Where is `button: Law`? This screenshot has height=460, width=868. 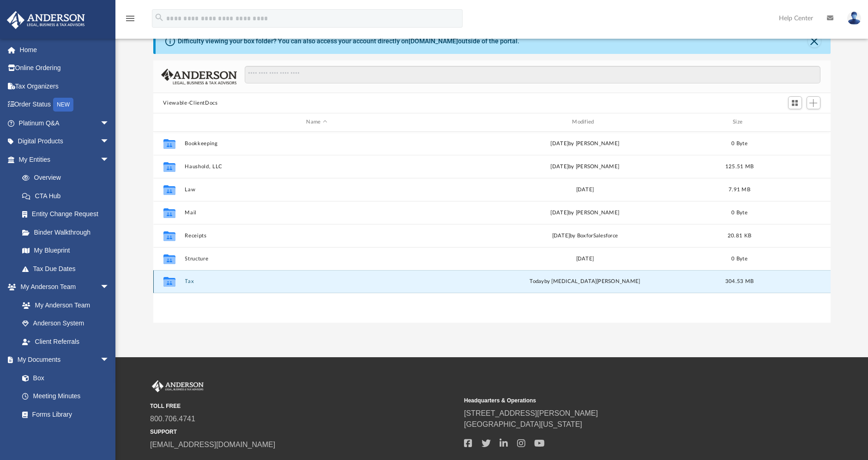 button: Law is located at coordinates (317, 190).